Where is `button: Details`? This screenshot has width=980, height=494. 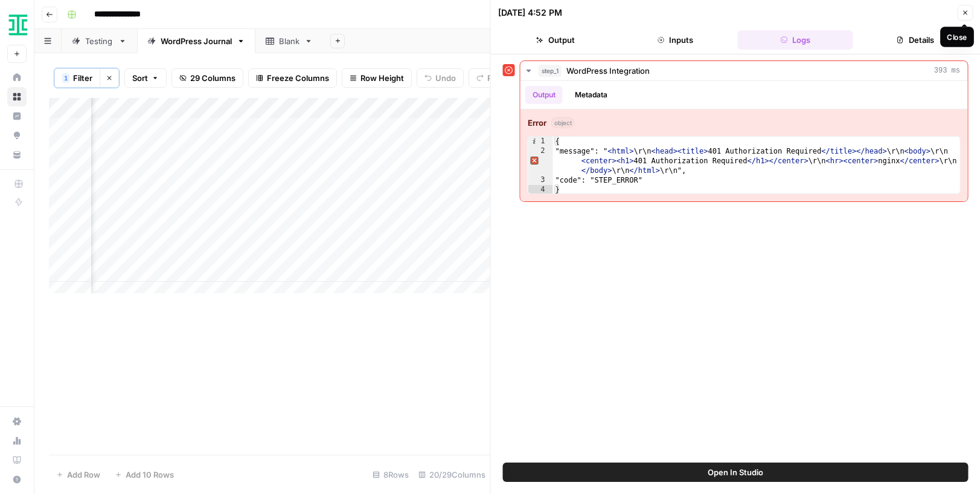 button: Details is located at coordinates (915, 40).